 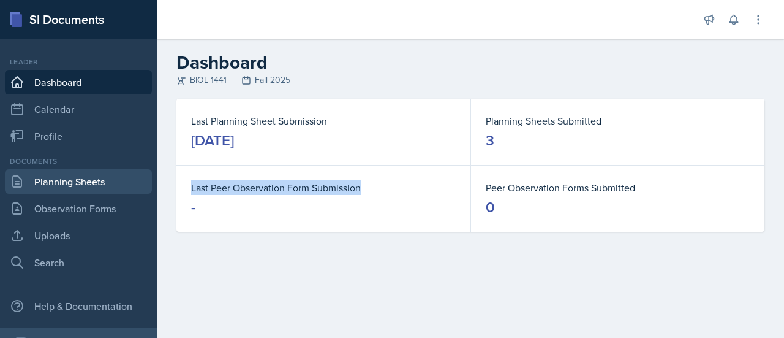 I want to click on a: Search, so click(x=78, y=262).